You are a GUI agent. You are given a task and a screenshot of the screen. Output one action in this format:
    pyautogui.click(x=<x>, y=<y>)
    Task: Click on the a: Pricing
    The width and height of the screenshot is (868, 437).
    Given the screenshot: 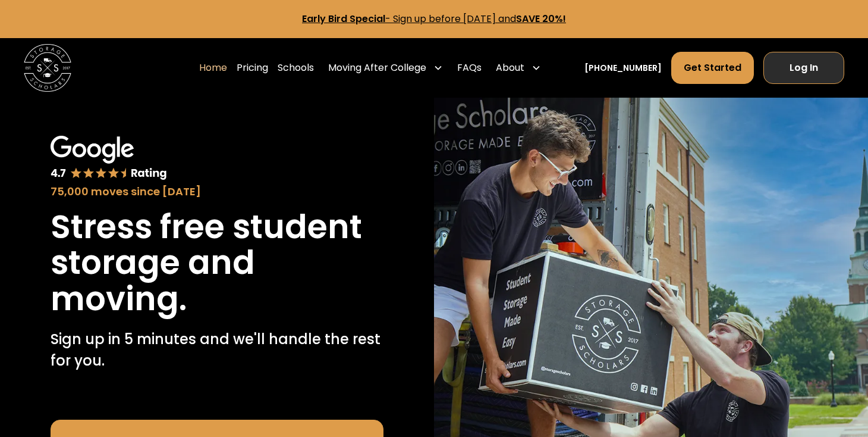 What is the action you would take?
    pyautogui.click(x=252, y=68)
    